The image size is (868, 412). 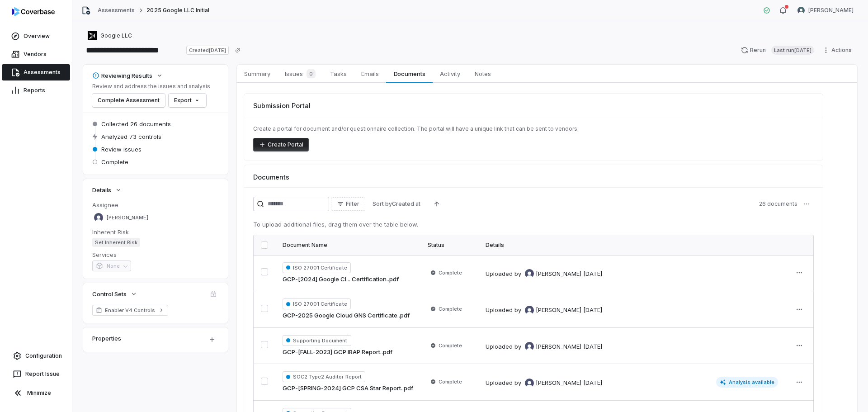 What do you see at coordinates (396, 204) in the screenshot?
I see `button: Sort byCreated at` at bounding box center [396, 204].